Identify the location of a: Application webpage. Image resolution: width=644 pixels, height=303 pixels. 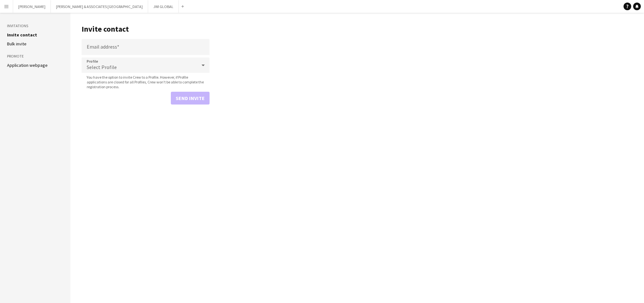
(27, 65).